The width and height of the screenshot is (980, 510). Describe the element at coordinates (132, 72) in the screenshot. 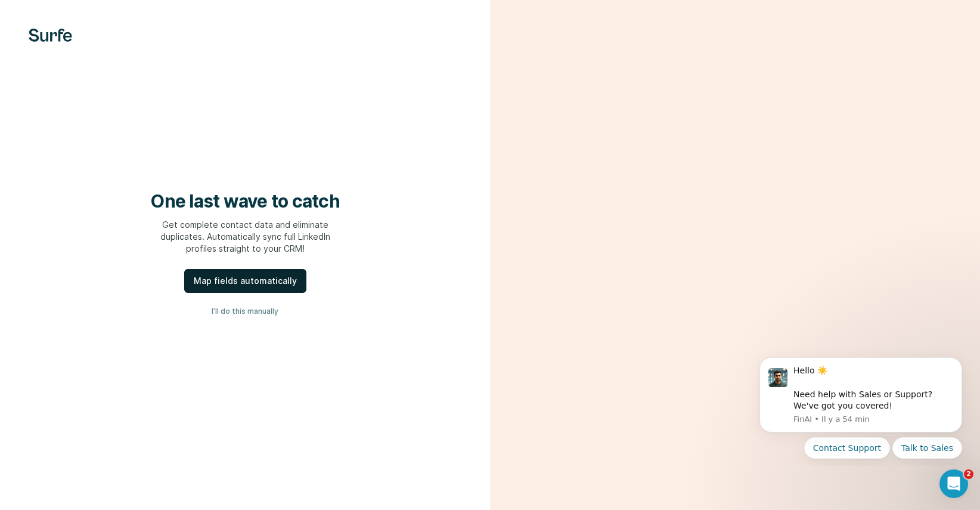

I see `p: Message from FinAI, sent Il y a 54 min` at that location.